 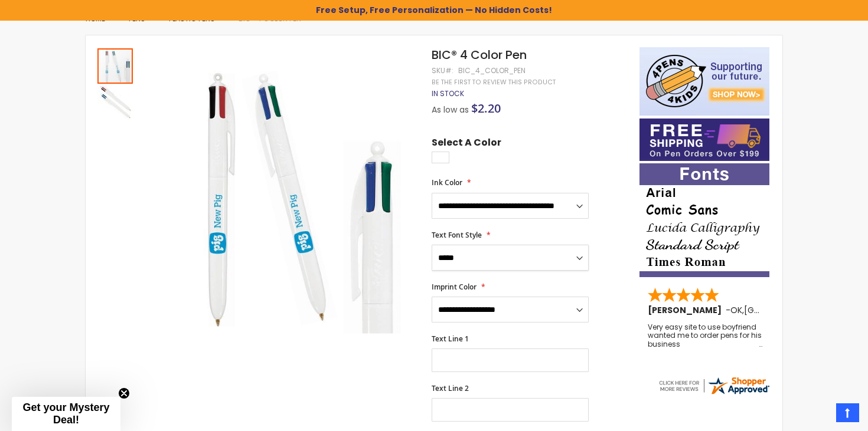 What do you see at coordinates (450, 339) in the screenshot?
I see `span: Text Line 1` at bounding box center [450, 339].